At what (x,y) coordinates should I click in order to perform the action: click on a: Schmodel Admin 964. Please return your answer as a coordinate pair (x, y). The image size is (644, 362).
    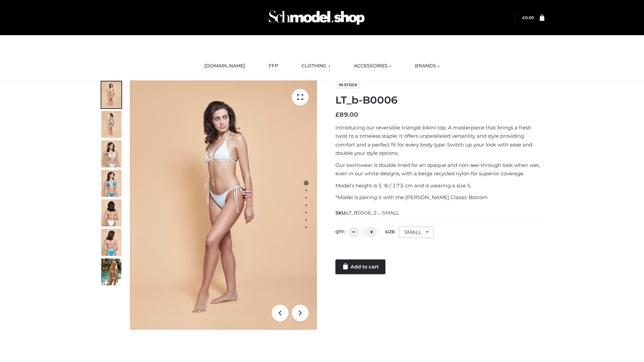
    Looking at the image, I should click on (317, 17).